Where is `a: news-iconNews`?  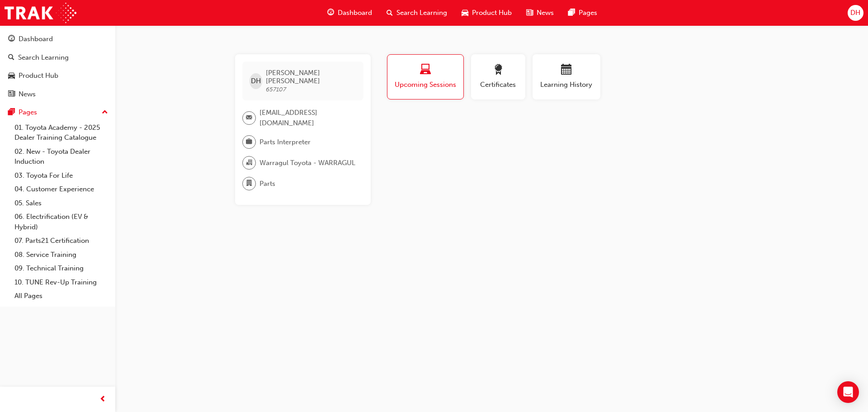
a: news-iconNews is located at coordinates (540, 12).